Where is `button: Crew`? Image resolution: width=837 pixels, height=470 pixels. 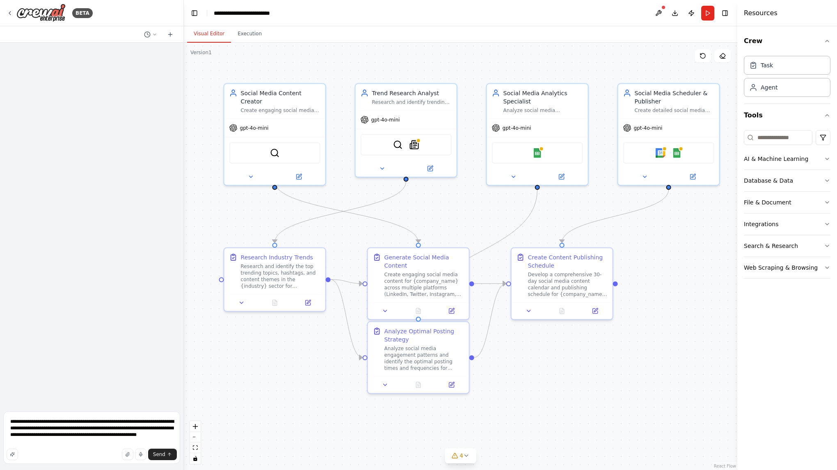 button: Crew is located at coordinates (787, 41).